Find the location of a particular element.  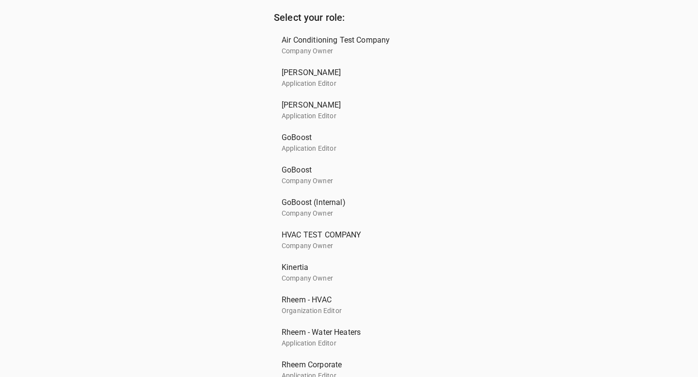

span: HVAC TEST COMPANY is located at coordinates (345, 235).